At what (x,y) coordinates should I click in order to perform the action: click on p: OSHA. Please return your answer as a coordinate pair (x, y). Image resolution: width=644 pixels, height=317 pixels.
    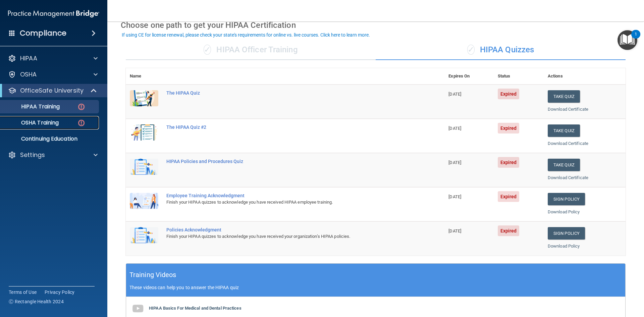
    Looking at the image, I should click on (29, 75).